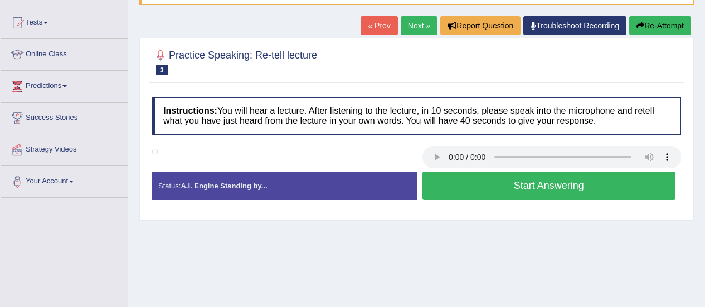  What do you see at coordinates (549, 185) in the screenshot?
I see `button: Start Answering` at bounding box center [549, 185].